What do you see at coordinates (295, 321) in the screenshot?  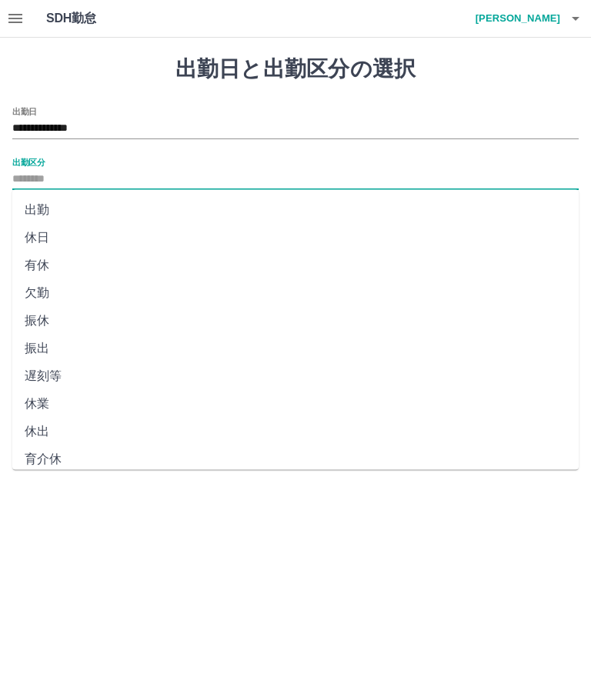 I see `li: 振休` at bounding box center [295, 321].